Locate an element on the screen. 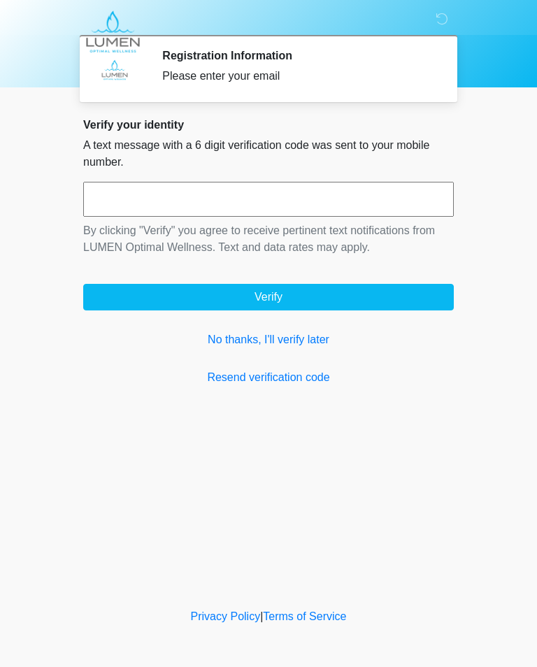  a: Terms of Service is located at coordinates (304, 616).